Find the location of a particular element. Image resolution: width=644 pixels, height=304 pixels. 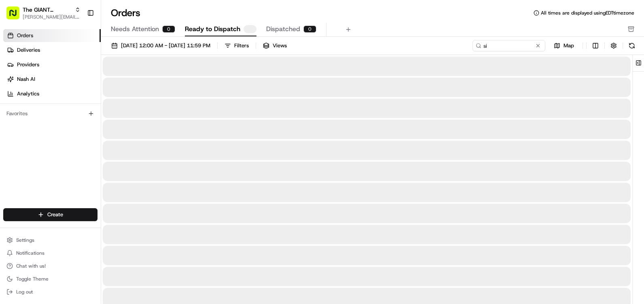

span: Deliveries is located at coordinates (28, 50).